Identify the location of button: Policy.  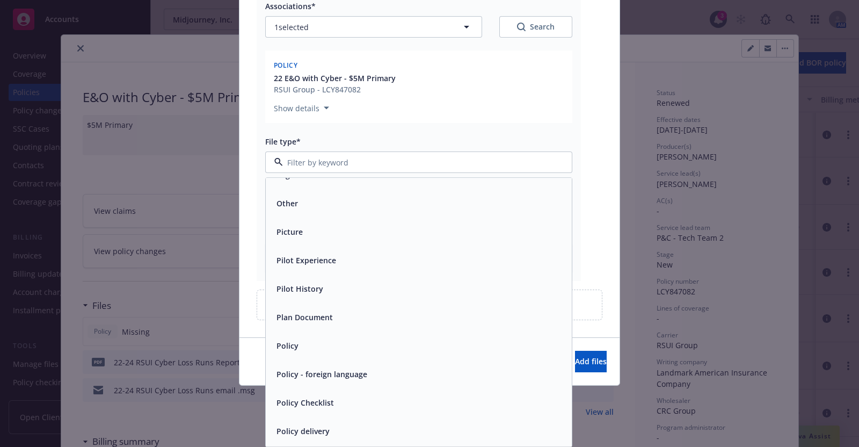
(287, 346).